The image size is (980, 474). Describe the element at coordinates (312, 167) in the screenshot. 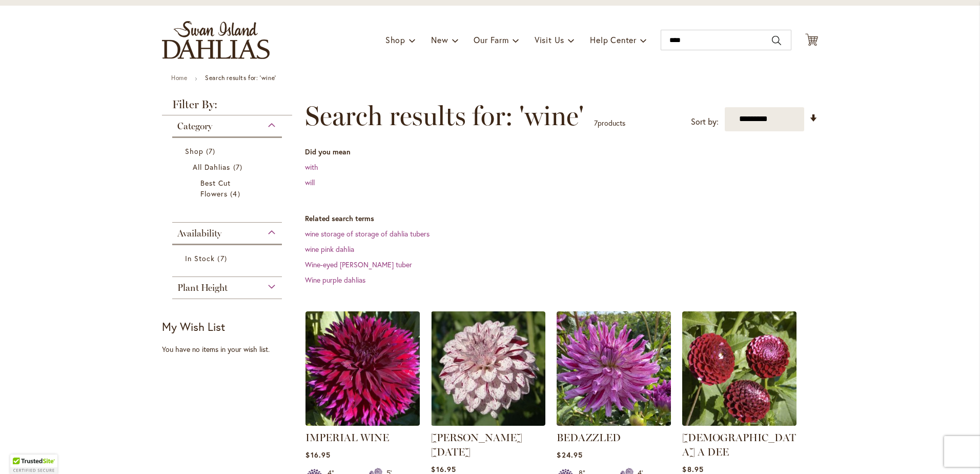

I see `a: with` at that location.